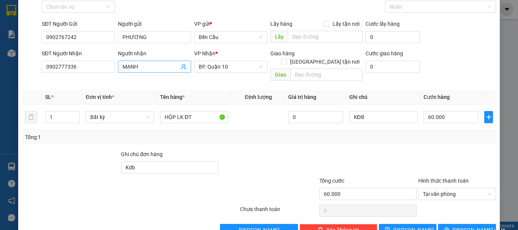  Describe the element at coordinates (279, 37) in the screenshot. I see `span: Lấy` at that location.